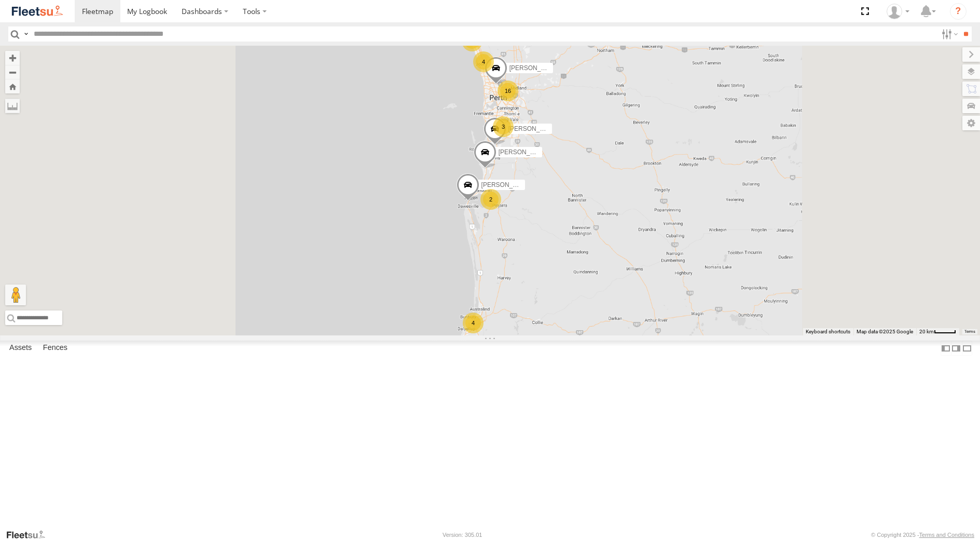 This screenshot has width=980, height=540. What do you see at coordinates (923, 534) in the screenshot?
I see `div: © Copyright 2025 -` at bounding box center [923, 534].